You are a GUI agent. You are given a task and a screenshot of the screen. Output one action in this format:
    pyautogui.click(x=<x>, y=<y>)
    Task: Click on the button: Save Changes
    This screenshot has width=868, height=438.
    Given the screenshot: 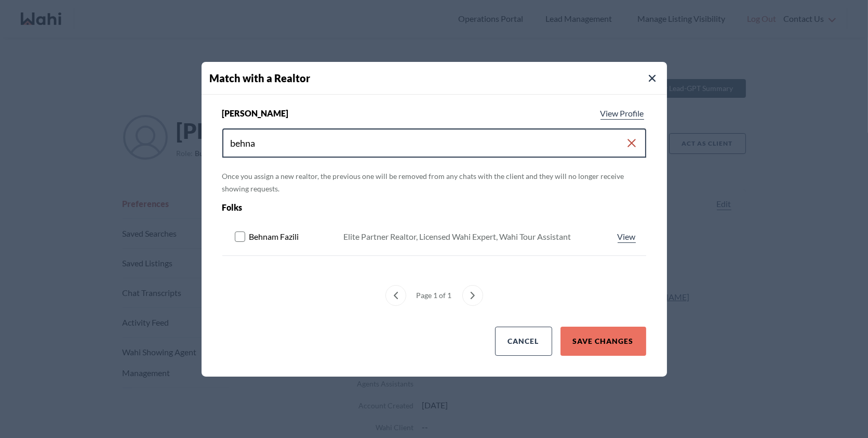 What is the action you would take?
    pyautogui.click(x=603, y=341)
    